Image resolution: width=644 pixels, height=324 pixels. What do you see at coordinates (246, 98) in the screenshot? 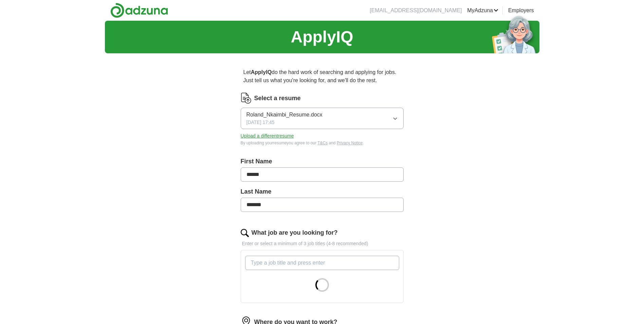
I see `img: CV Icon` at bounding box center [246, 98].